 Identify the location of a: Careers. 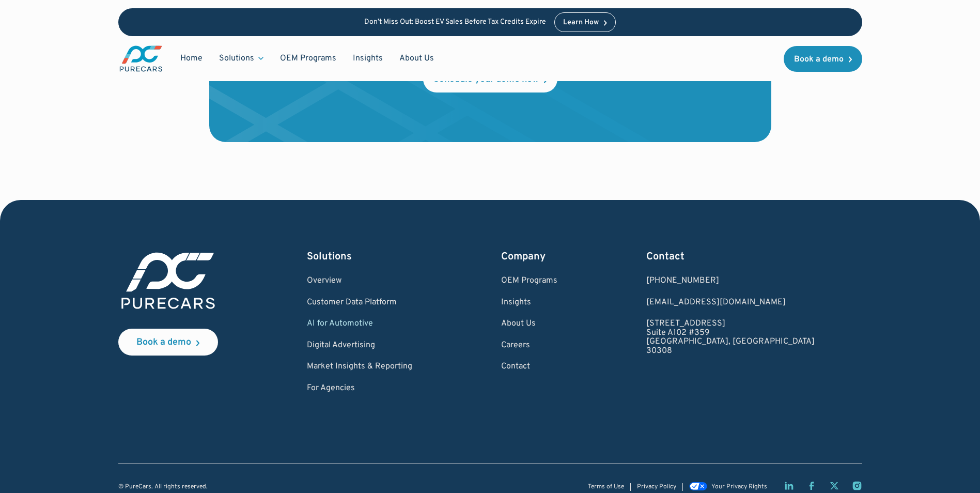
(529, 346).